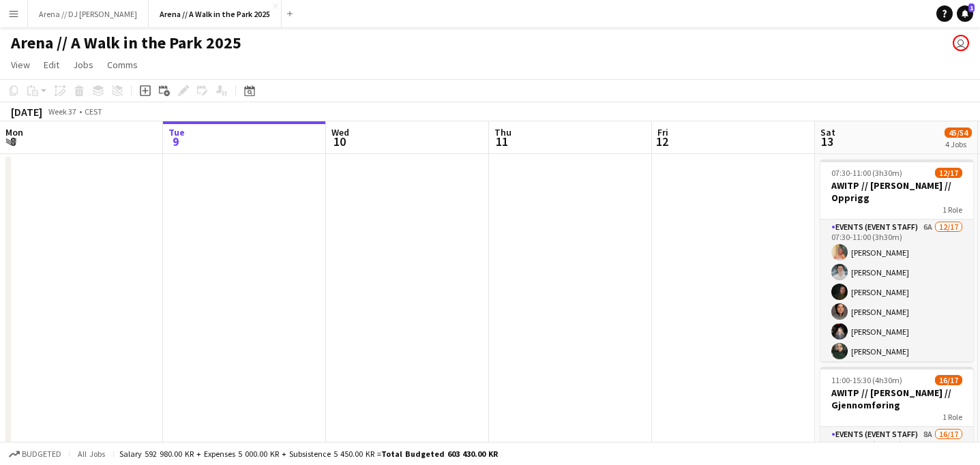  What do you see at coordinates (52, 65) in the screenshot?
I see `a: Edit` at bounding box center [52, 65].